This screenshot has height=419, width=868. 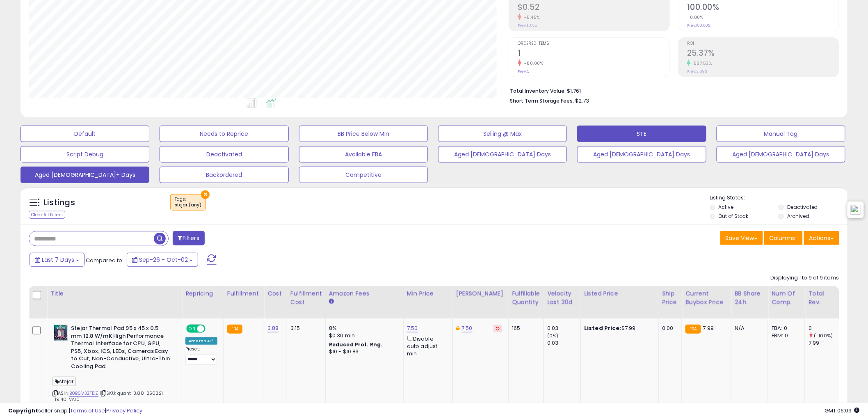 I want to click on i: This overrides the store level Dynamic Max Price for this listing, so click(x=458, y=328).